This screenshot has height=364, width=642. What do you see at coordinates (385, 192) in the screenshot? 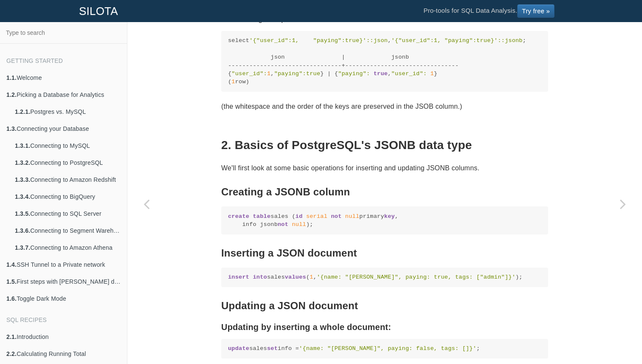
I see `h3: Creating a JSONB column` at bounding box center [385, 192].